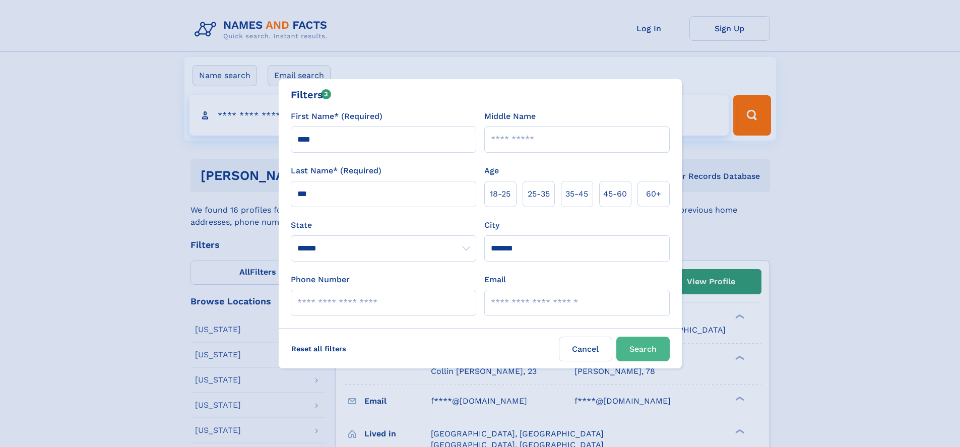  Describe the element at coordinates (311, 95) in the screenshot. I see `div: Filters` at that location.